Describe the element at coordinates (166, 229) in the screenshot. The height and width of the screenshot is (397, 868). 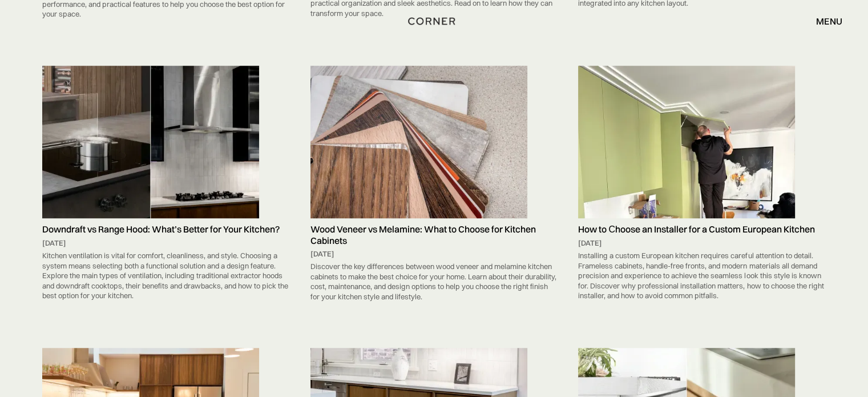
I see `h5: Downdraft vs Range Hood: What’s Better for Your Kitchen?` at that location.